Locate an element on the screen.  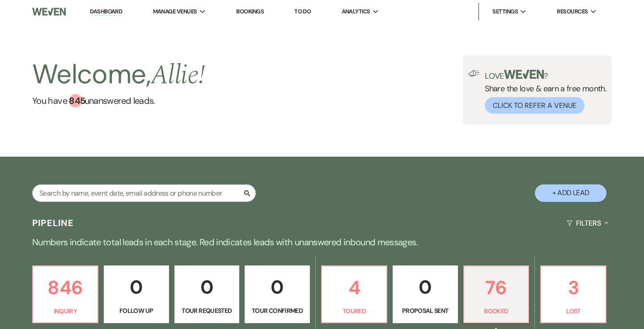
a: 846Inquiry is located at coordinates (65, 294).